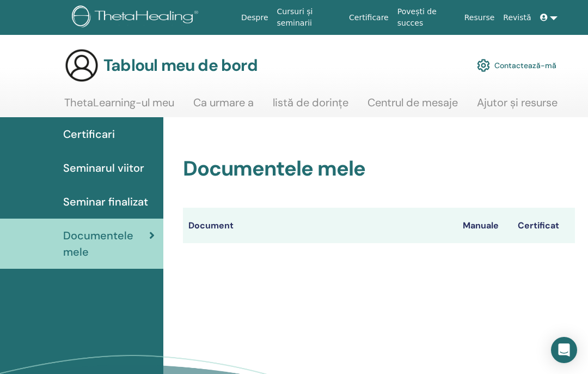 This screenshot has width=588, height=374. I want to click on div: Deschideți Intercom Messenger, so click(565, 350).